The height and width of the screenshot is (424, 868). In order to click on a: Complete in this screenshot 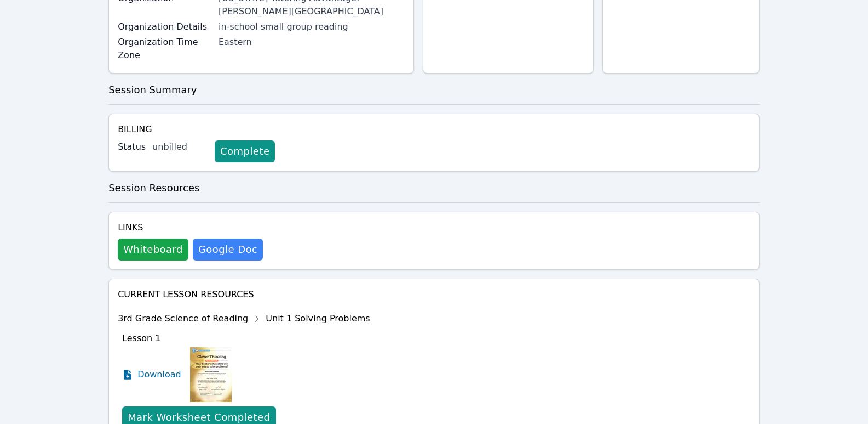, I will do `click(245, 151)`.